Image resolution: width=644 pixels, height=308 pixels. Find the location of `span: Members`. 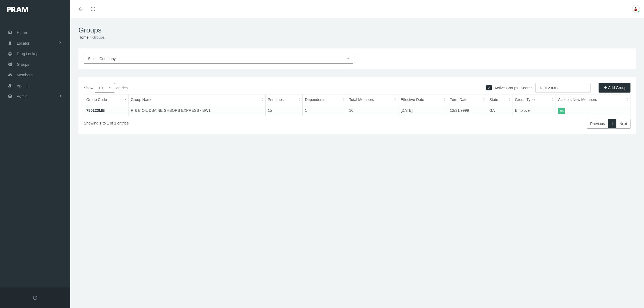

span: Members is located at coordinates (24, 75).